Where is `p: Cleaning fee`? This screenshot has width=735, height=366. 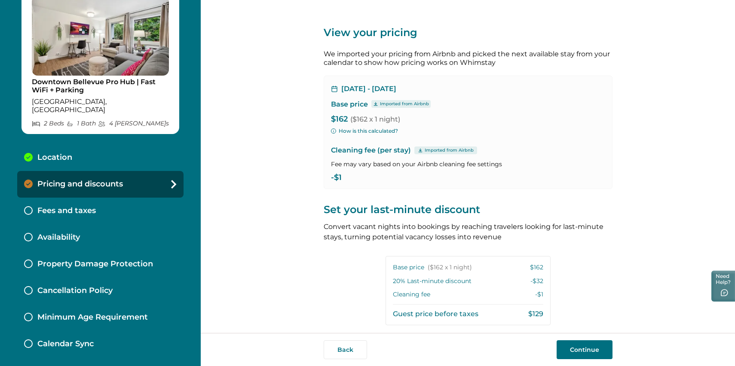 p: Cleaning fee is located at coordinates (412, 295).